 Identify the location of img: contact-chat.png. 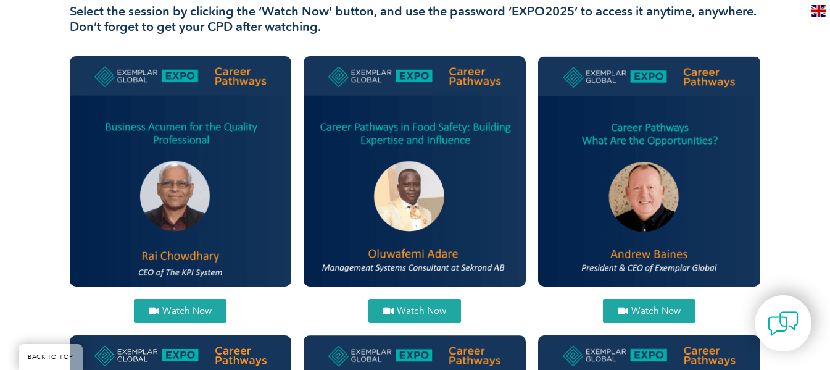
(783, 323).